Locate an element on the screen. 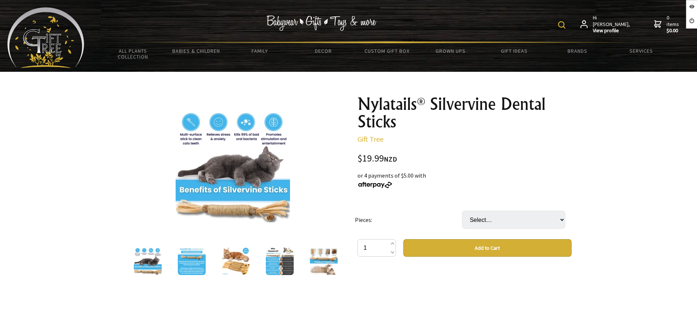 Image resolution: width=697 pixels, height=334 pixels. a: All Plants Collection is located at coordinates (133, 54).